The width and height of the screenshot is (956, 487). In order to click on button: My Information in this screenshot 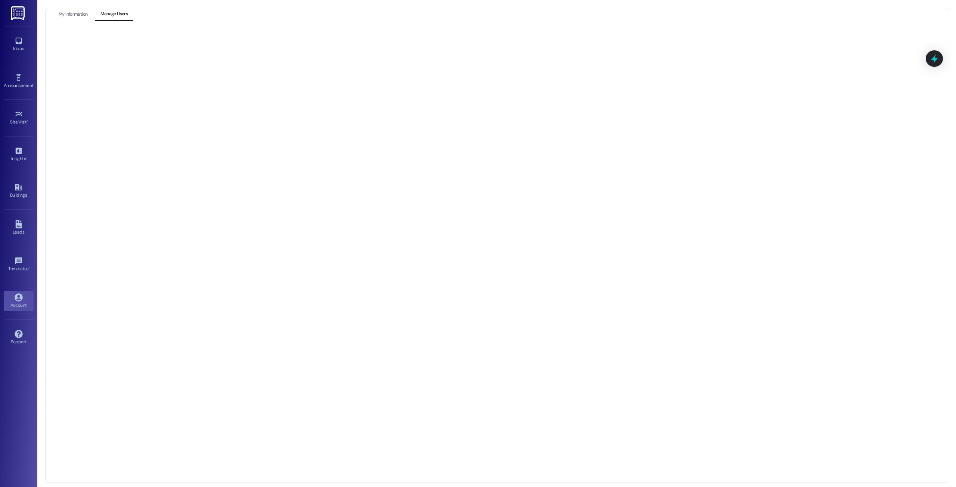, I will do `click(73, 15)`.